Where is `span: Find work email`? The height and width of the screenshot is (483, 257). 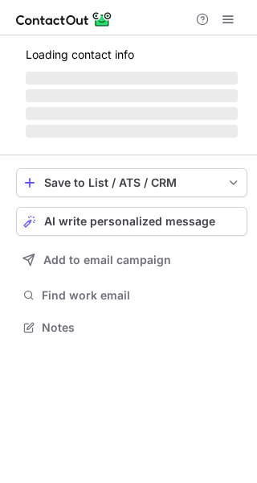 span: Find work email is located at coordinates (142, 295).